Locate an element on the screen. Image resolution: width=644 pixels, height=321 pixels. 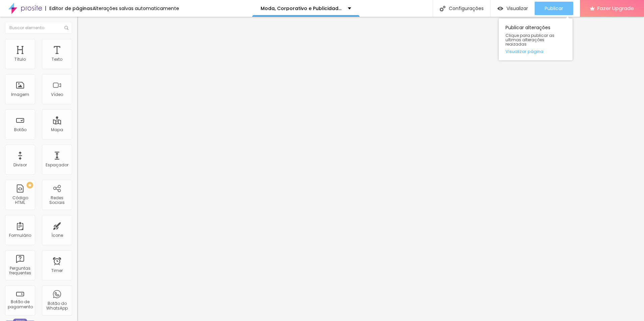
button: Visualizar is located at coordinates (513, 8).